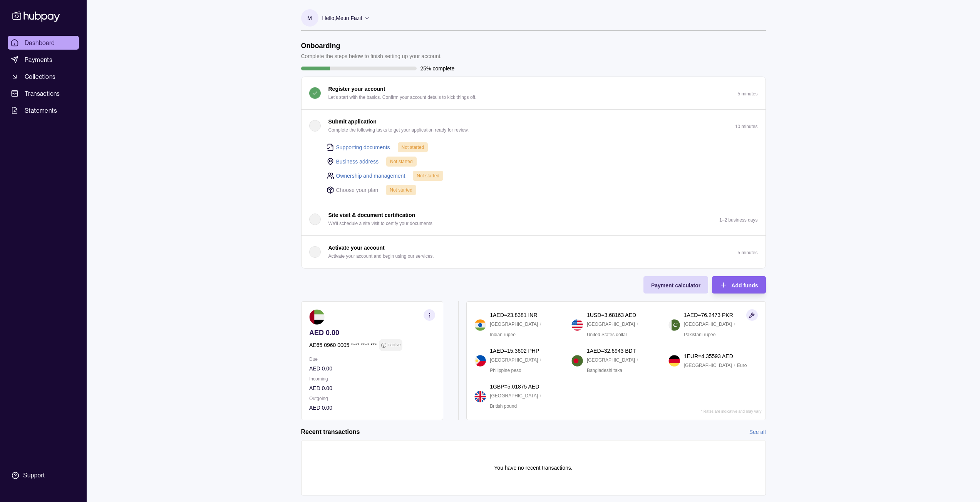 The height and width of the screenshot is (502, 980). I want to click on img: us, so click(577, 326).